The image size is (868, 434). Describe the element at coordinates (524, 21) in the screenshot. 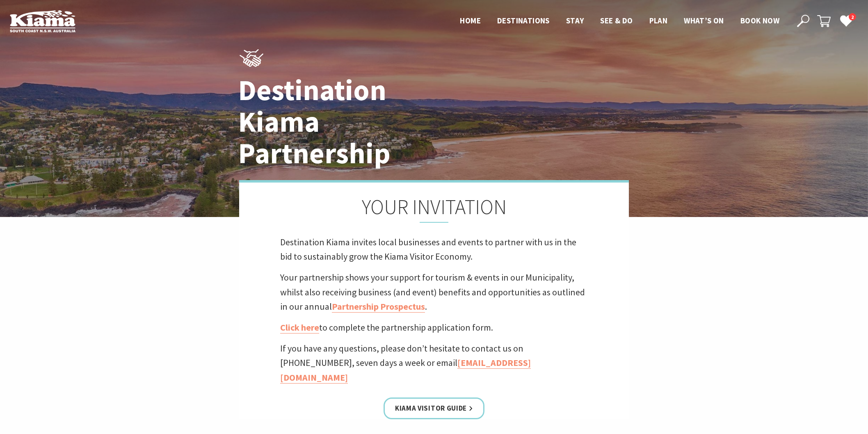

I see `span: Destinations` at that location.